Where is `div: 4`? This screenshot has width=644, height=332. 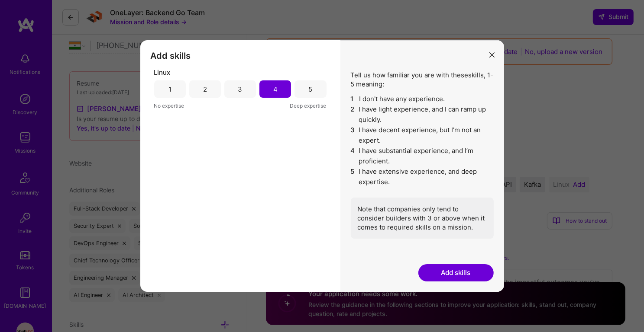
div: 4 is located at coordinates (276, 89).